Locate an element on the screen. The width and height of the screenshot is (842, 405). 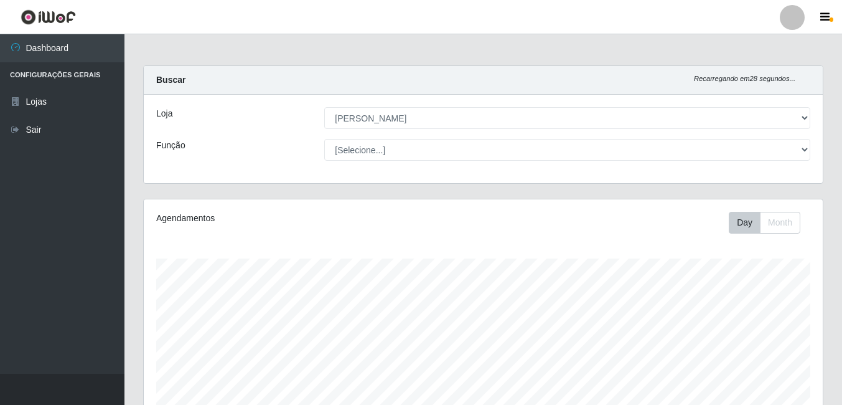
div: First group is located at coordinates (765, 222).